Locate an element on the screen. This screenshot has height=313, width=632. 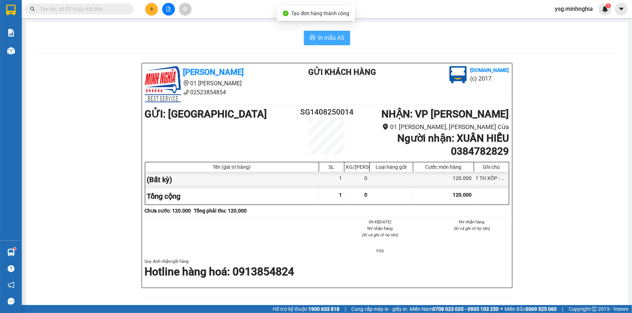
div: 120.000 is located at coordinates (443, 180).